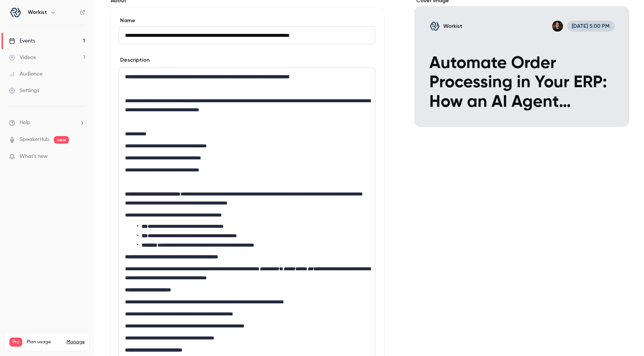 The width and height of the screenshot is (644, 356). I want to click on label: Name, so click(246, 21).